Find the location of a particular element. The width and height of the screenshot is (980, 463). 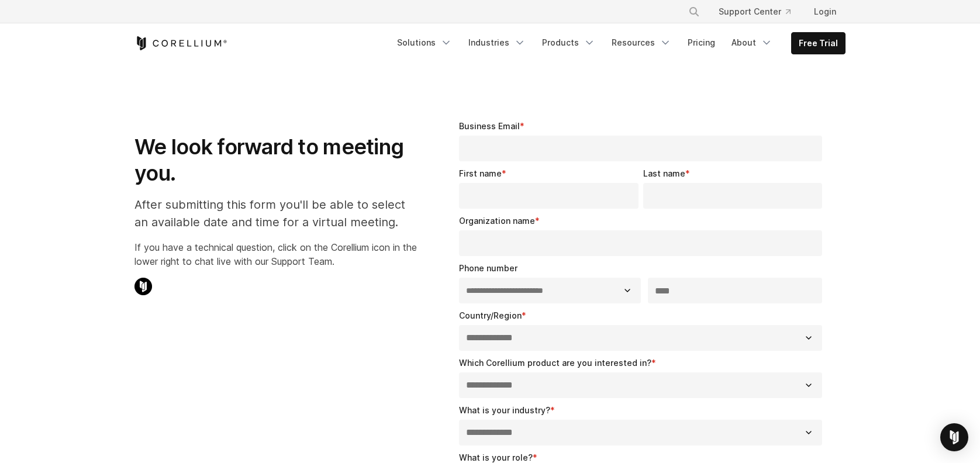

a: Pricing is located at coordinates (701, 43).